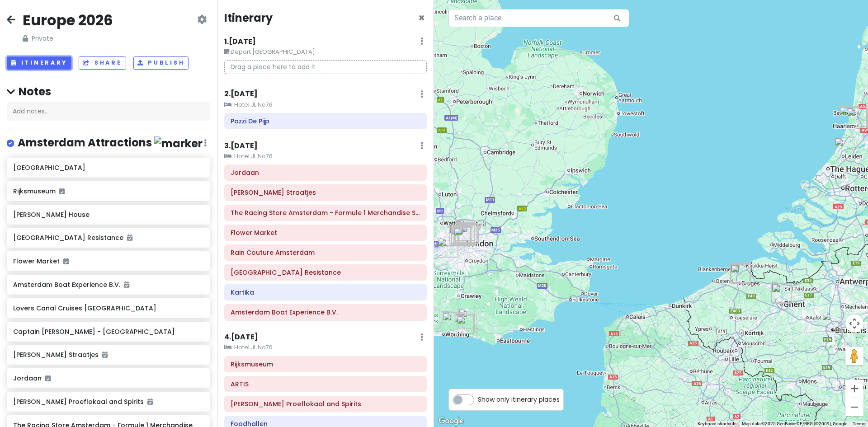  Describe the element at coordinates (854, 356) in the screenshot. I see `button: Drag Pegman onto the map to open Street View` at that location.